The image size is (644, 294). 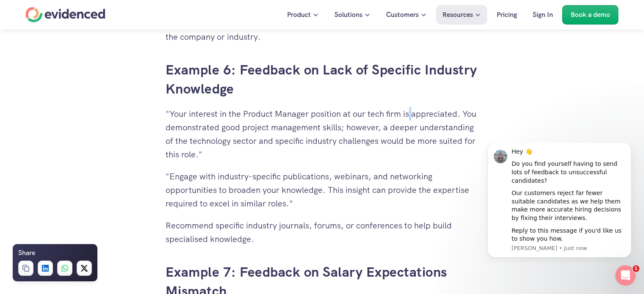 I want to click on p: Message from Lewis, sent Just now, so click(x=94, y=105).